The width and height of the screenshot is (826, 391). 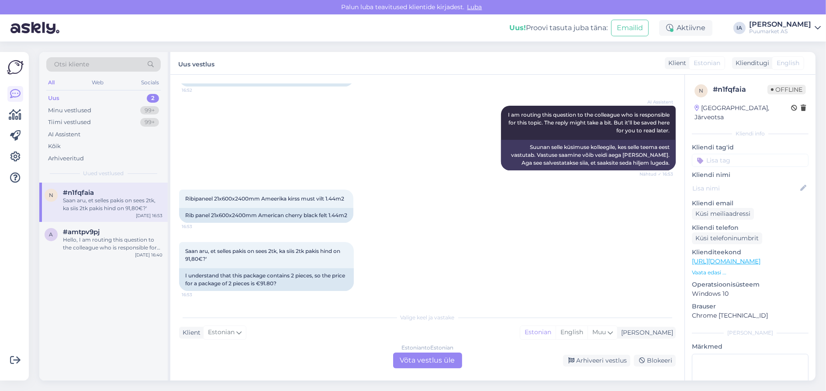 What do you see at coordinates (113, 204) in the screenshot?
I see `div: Saan aru, et selles pakis on sees 2tk, ka siis 2tk pakis hind on 91,80€?'` at bounding box center [113, 204].